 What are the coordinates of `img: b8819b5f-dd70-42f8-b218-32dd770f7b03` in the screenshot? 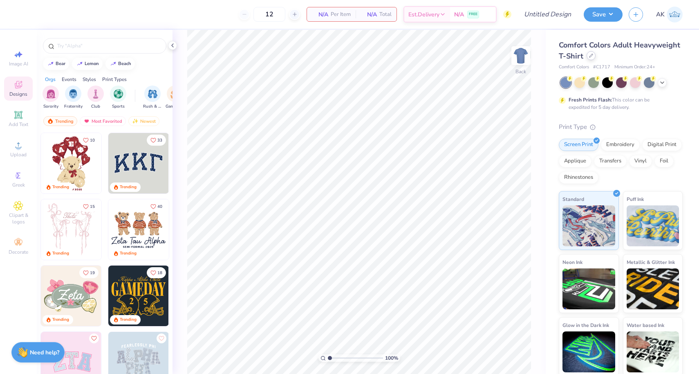 It's located at (139, 296).